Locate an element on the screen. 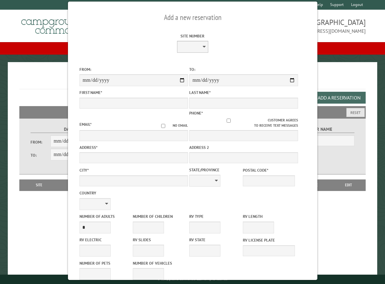 This screenshot has width=385, height=284. th: Dates is located at coordinates (78, 185).